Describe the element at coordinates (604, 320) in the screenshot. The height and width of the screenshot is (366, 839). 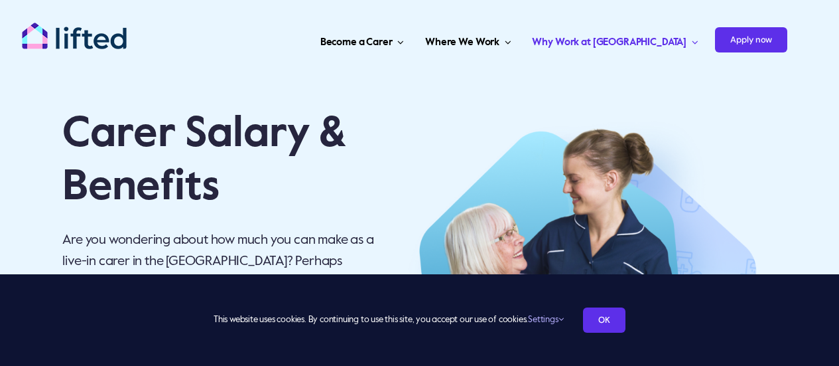
I see `a: OK` at that location.